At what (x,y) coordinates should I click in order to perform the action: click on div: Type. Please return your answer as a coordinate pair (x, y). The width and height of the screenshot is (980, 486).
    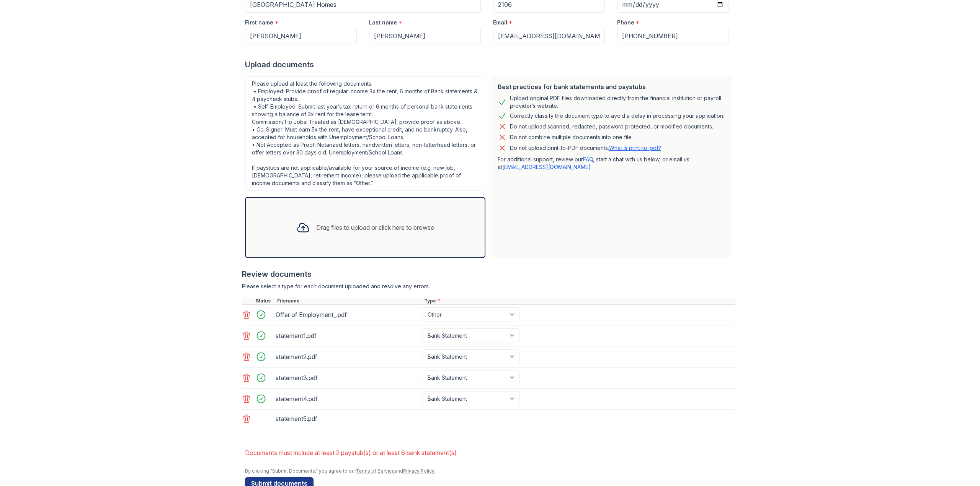
    Looking at the image, I should click on (578, 301).